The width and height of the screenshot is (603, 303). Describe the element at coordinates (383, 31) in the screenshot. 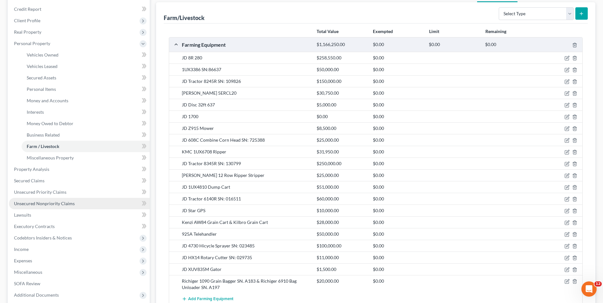

I see `strong: Exempted` at that location.